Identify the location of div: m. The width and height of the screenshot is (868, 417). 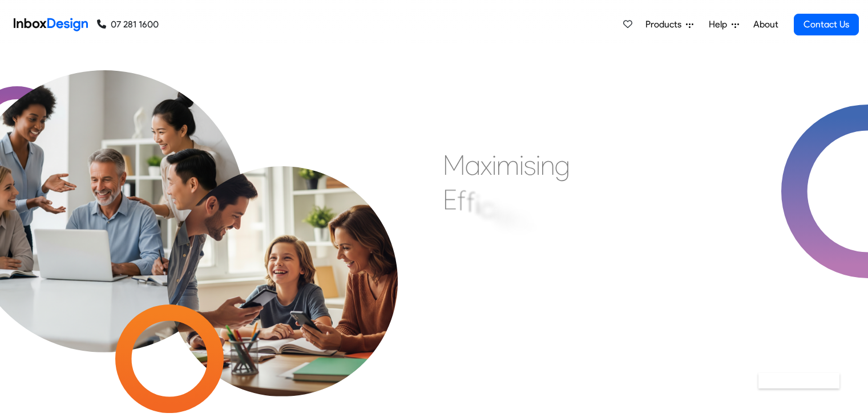
(508, 165).